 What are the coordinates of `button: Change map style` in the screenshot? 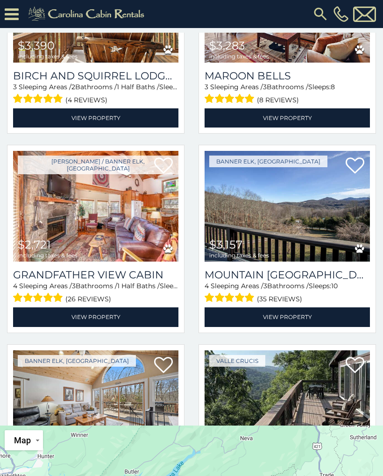 It's located at (24, 440).